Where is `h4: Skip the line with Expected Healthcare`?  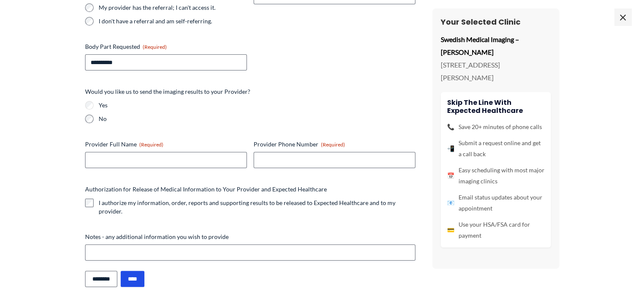 h4: Skip the line with Expected Healthcare is located at coordinates (496, 106).